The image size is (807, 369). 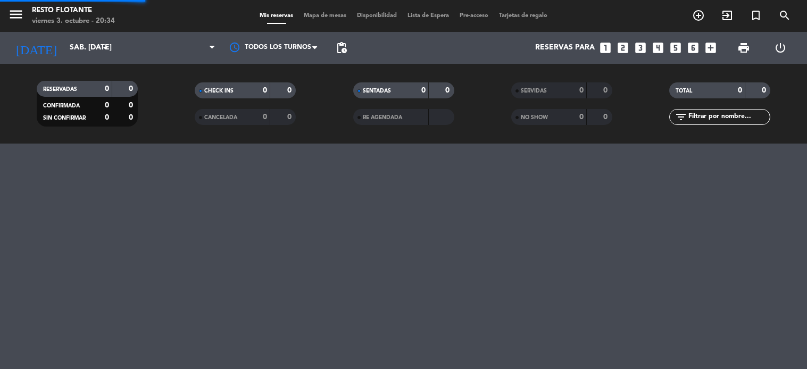 I want to click on button: menu, so click(x=16, y=16).